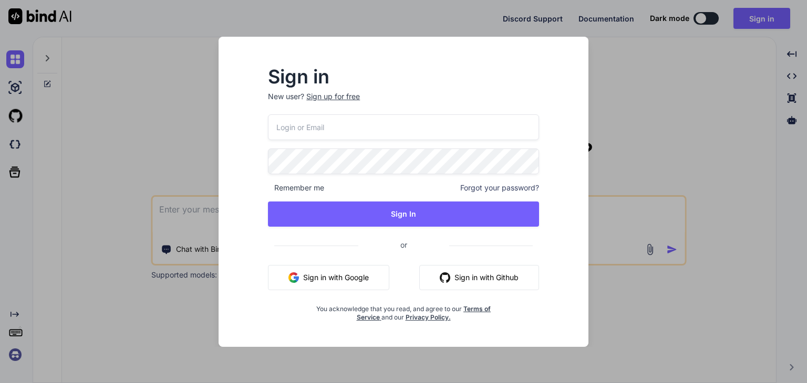 The height and width of the screenshot is (383, 807). What do you see at coordinates (445, 278) in the screenshot?
I see `img: github` at bounding box center [445, 278].